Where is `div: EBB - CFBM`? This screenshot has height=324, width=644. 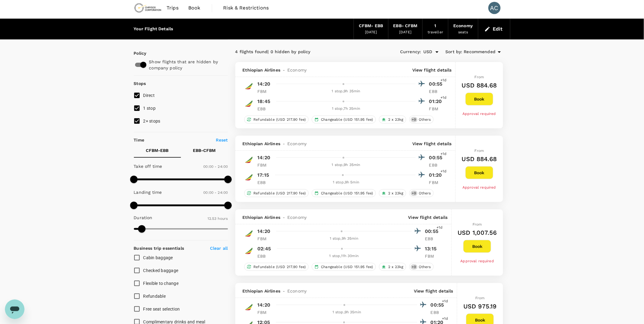
div: EBB - CFBM is located at coordinates (405, 26).